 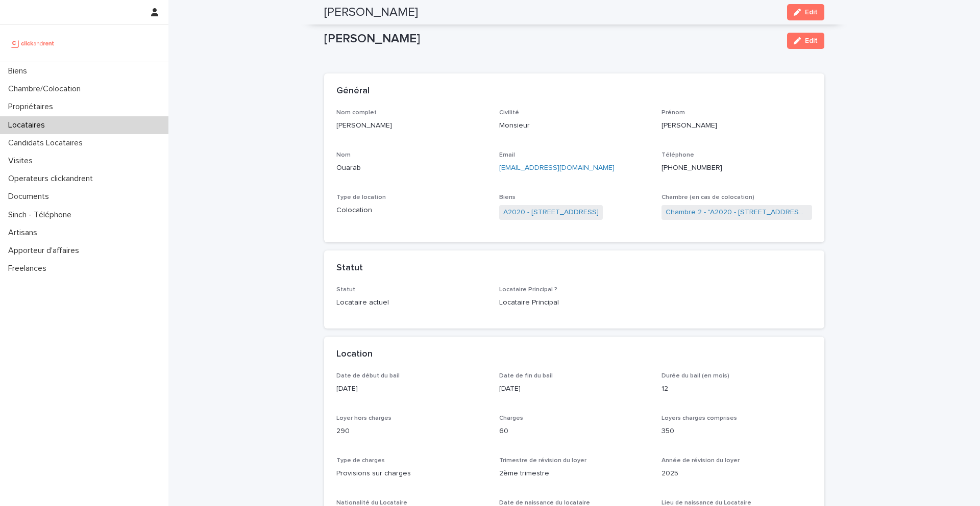 I want to click on p: Biens, so click(x=20, y=71).